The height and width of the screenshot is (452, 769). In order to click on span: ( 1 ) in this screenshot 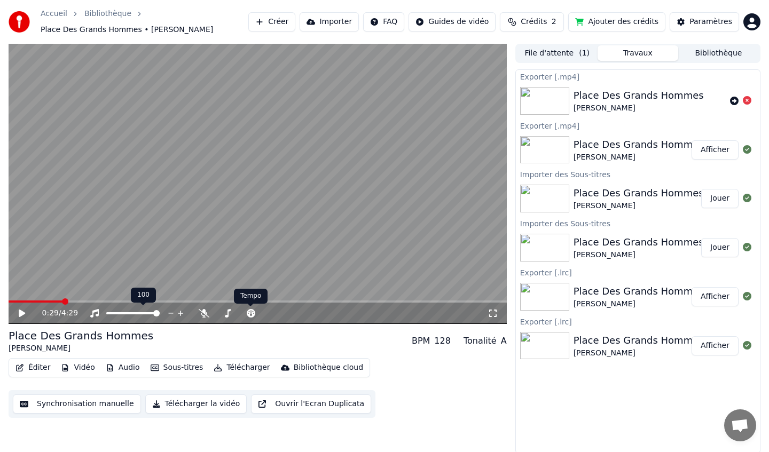, I will do `click(584, 53)`.